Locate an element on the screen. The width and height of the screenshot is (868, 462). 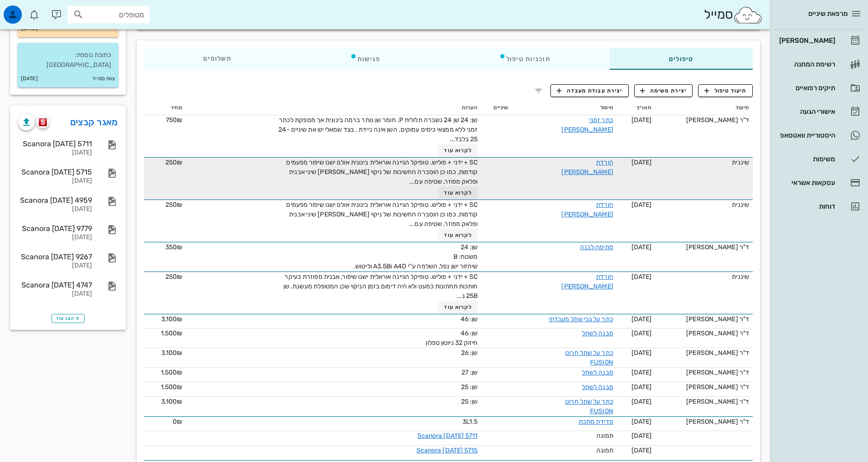
th: מחיר is located at coordinates (165, 108).